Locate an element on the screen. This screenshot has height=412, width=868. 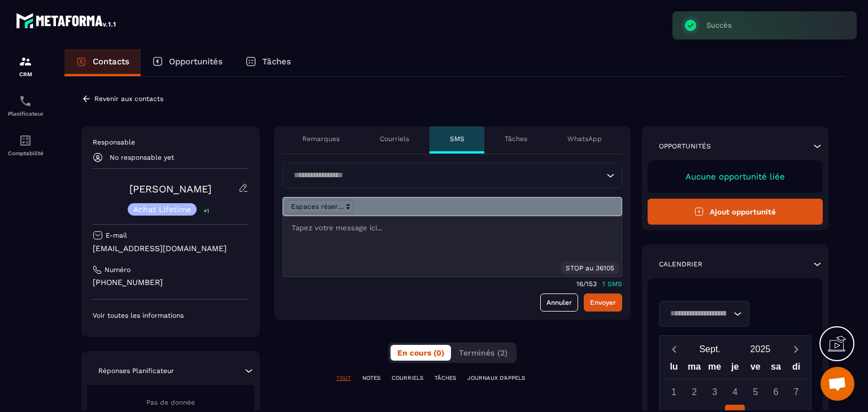
span: En cours (0) is located at coordinates (421, 353).